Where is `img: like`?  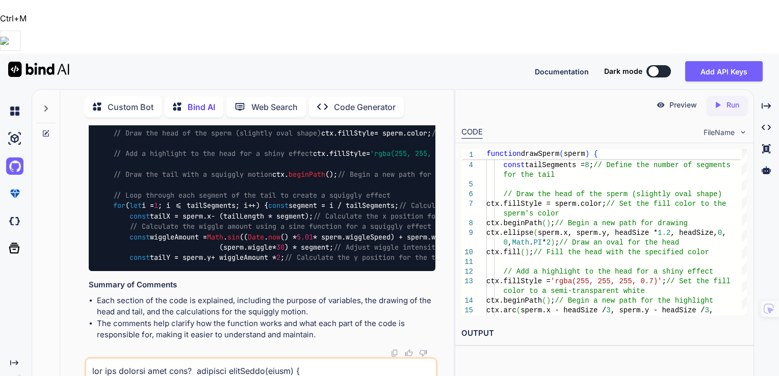 img: like is located at coordinates (409, 353).